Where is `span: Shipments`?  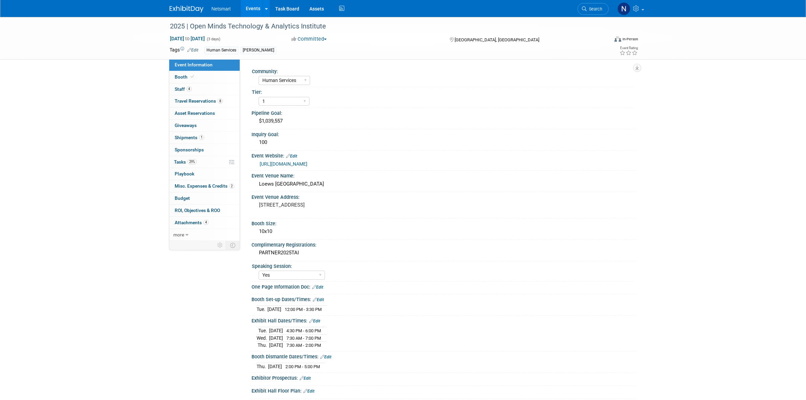 span: Shipments is located at coordinates (189, 137).